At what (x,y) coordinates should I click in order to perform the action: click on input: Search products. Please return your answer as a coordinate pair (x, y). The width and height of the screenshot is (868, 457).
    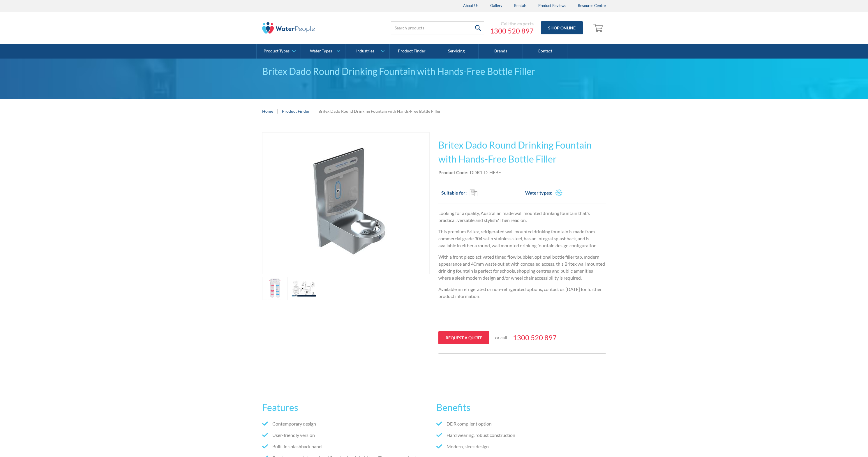
    Looking at the image, I should click on (438, 28).